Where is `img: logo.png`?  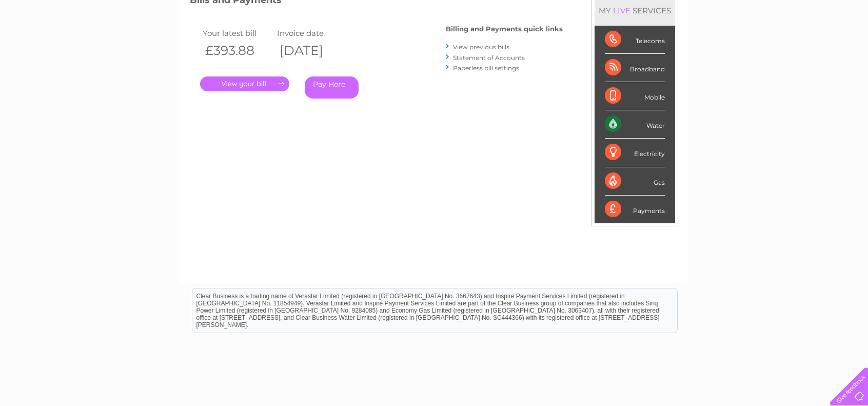
img: logo.png is located at coordinates (56, 42).